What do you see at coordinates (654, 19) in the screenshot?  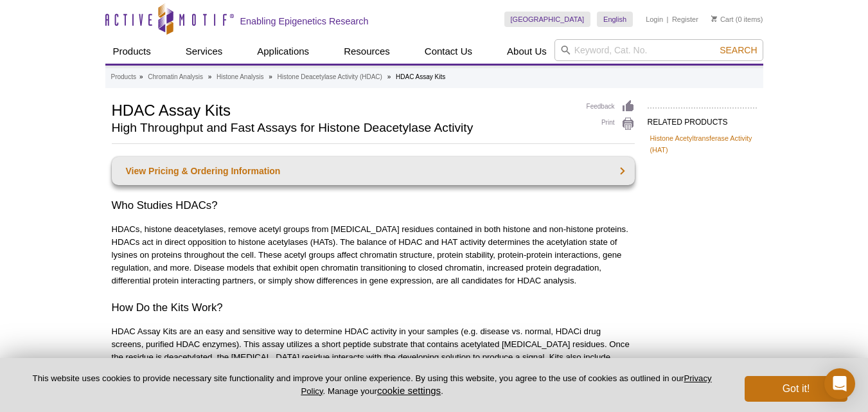 I see `a: Login` at bounding box center [654, 19].